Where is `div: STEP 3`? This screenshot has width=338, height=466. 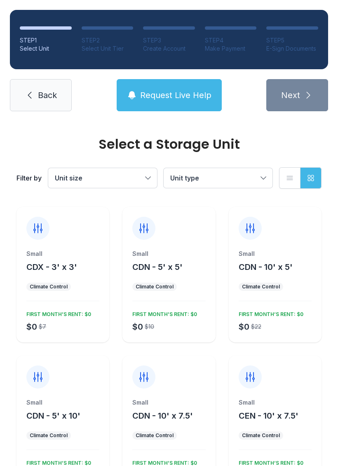
div: STEP 3 is located at coordinates (169, 40).